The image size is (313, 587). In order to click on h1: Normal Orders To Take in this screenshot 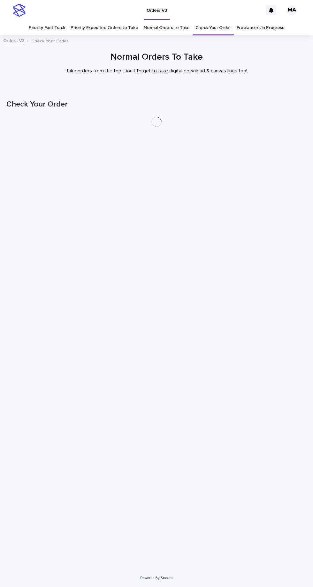, I will do `click(156, 57)`.